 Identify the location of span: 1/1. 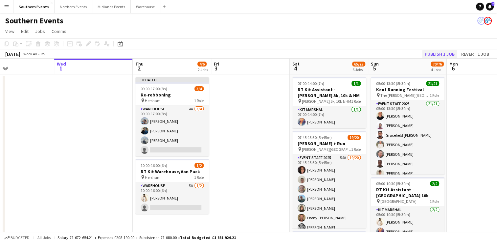
(356, 83).